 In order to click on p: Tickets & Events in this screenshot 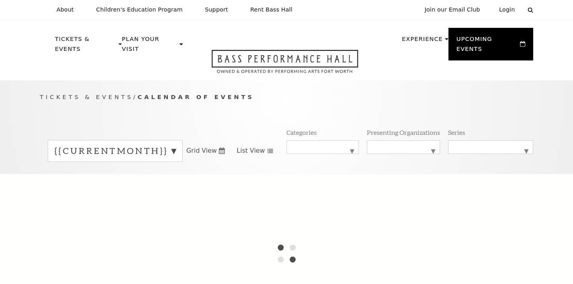, I will do `click(85, 46)`.